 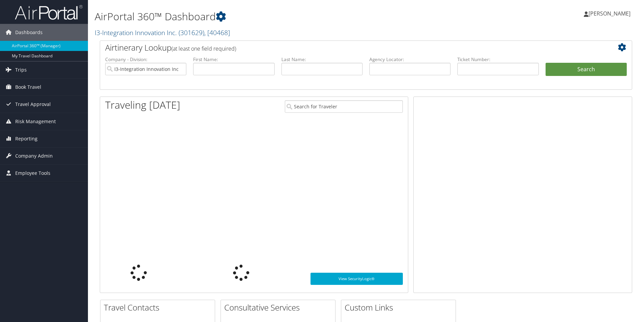 I want to click on a: I3-Integration Innovation Inc., so click(x=163, y=33).